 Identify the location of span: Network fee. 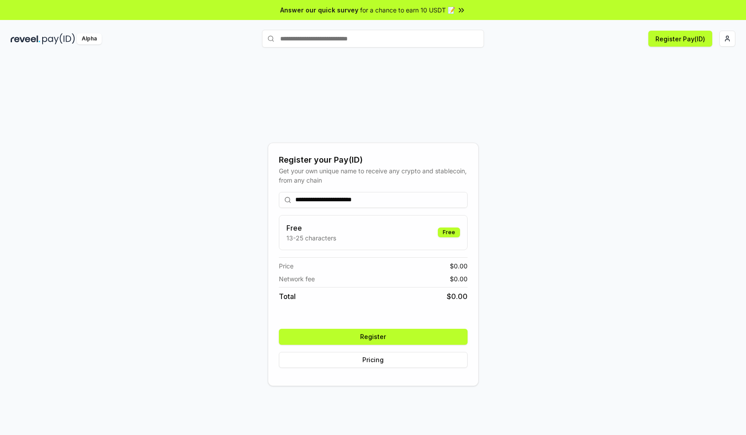
(297, 279).